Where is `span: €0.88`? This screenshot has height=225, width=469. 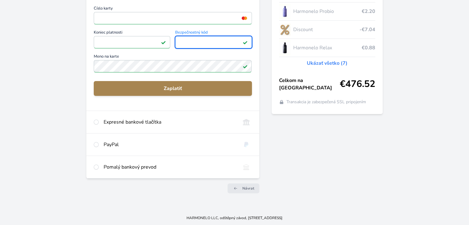
span: €0.88 is located at coordinates (369, 48).